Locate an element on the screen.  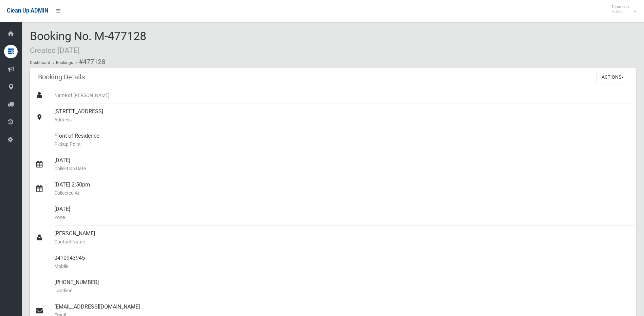
small: Zone is located at coordinates (342, 217).